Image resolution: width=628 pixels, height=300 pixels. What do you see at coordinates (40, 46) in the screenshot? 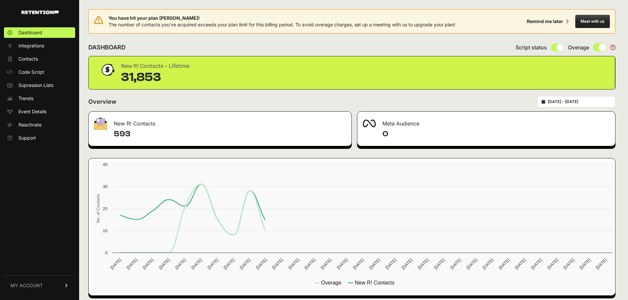
I see `a: Integrations` at bounding box center [40, 46].